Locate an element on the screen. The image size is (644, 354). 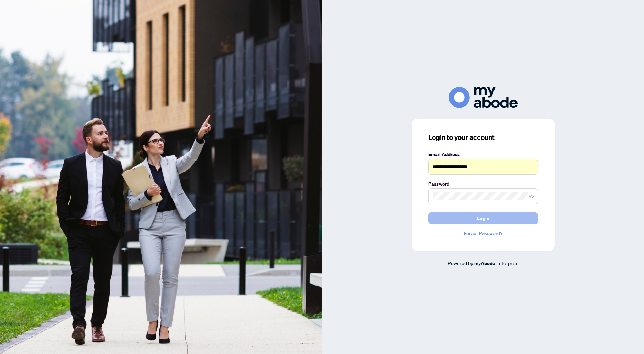
label: Email Address is located at coordinates (483, 154).